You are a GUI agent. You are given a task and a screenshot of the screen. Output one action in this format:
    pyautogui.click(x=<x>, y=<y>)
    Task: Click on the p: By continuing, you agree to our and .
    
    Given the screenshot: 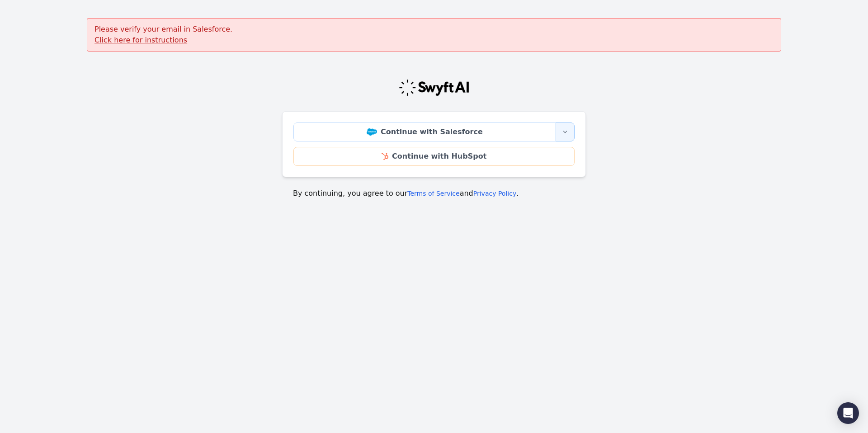 What is the action you would take?
    pyautogui.click(x=434, y=193)
    